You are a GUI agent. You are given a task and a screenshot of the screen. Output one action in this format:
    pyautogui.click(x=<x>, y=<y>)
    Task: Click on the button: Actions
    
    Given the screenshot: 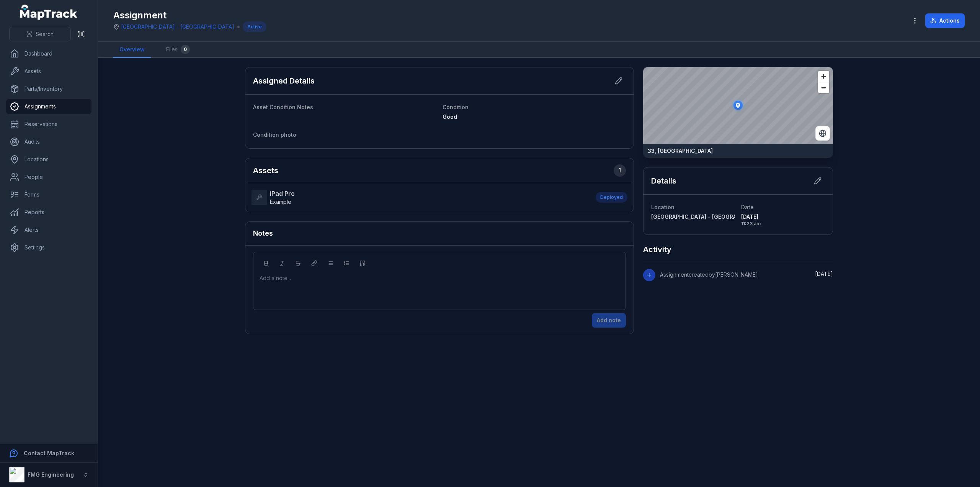 What is the action you would take?
    pyautogui.click(x=945, y=20)
    